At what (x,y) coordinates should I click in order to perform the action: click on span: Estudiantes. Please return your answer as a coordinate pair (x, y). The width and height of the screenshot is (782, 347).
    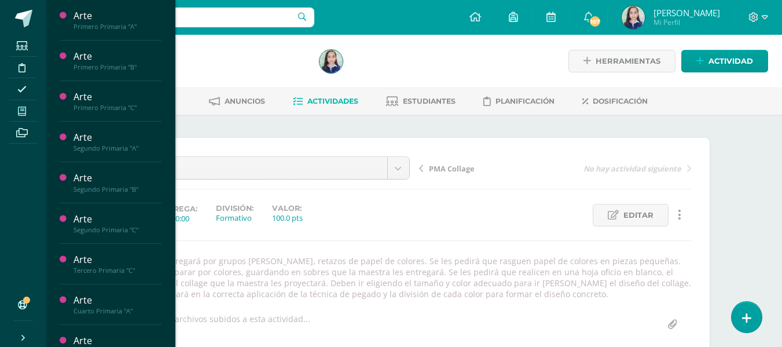
    Looking at the image, I should click on (429, 101).